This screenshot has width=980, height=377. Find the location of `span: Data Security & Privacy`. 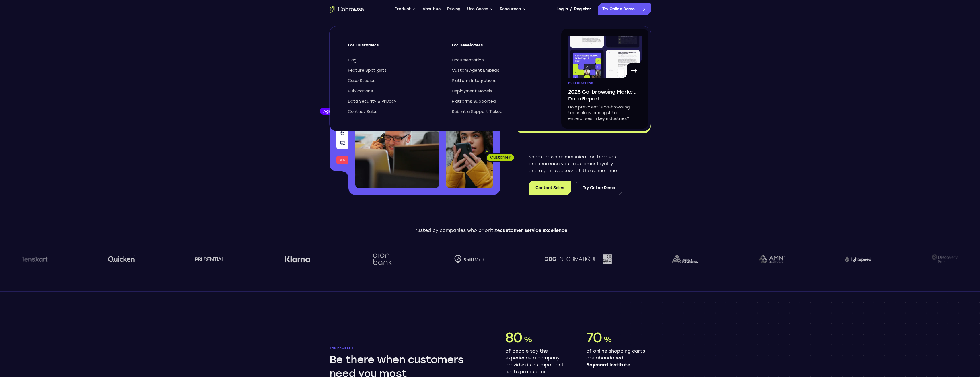

span: Data Security & Privacy is located at coordinates (372, 101).